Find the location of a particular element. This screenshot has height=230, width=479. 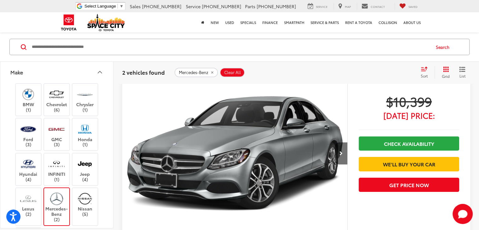

label: Ford (3) is located at coordinates (28, 134).